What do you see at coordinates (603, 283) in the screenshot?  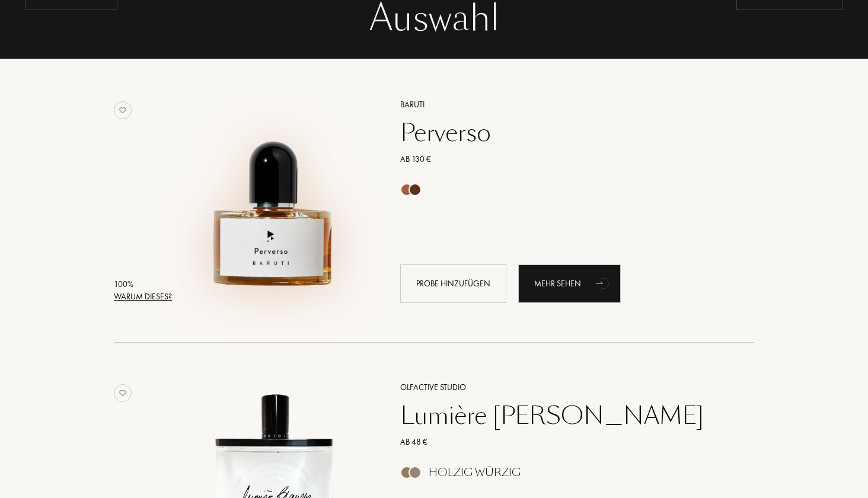 I see `div: animation` at bounding box center [603, 283].